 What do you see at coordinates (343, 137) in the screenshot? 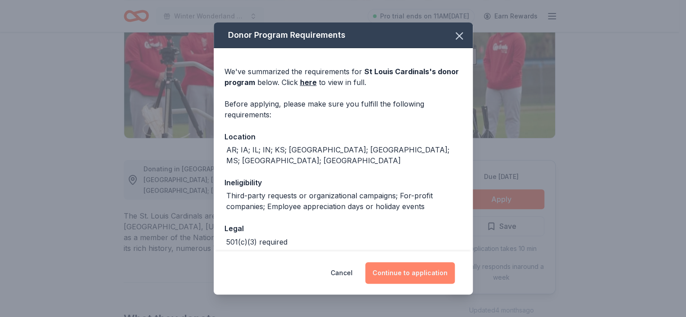
I see `div: Location` at bounding box center [343, 137].